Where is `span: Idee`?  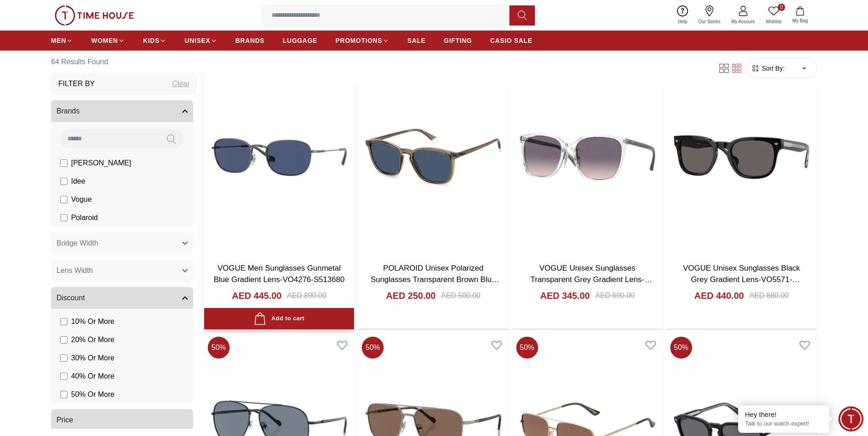
span: Idee is located at coordinates (78, 181).